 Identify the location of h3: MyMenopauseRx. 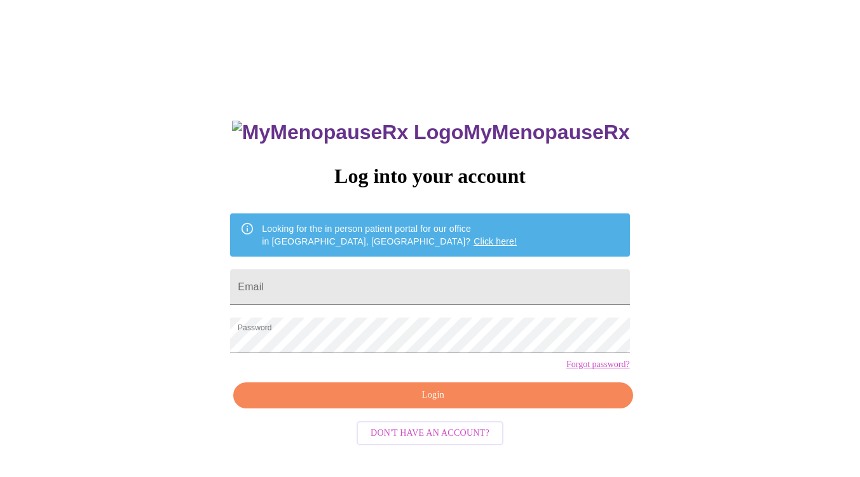
(431, 132).